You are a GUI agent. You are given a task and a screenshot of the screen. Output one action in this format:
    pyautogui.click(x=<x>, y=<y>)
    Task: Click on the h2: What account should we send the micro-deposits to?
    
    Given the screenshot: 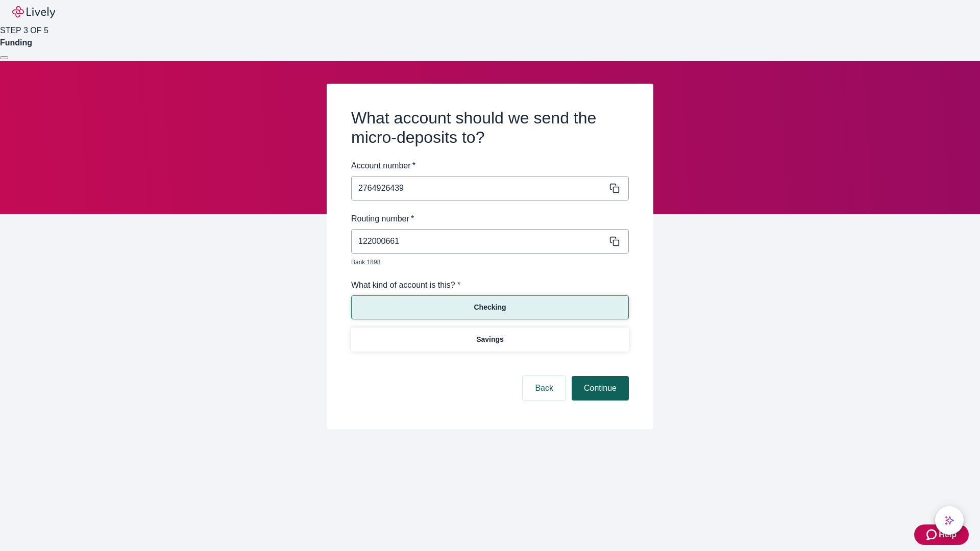 What is the action you would take?
    pyautogui.click(x=490, y=127)
    